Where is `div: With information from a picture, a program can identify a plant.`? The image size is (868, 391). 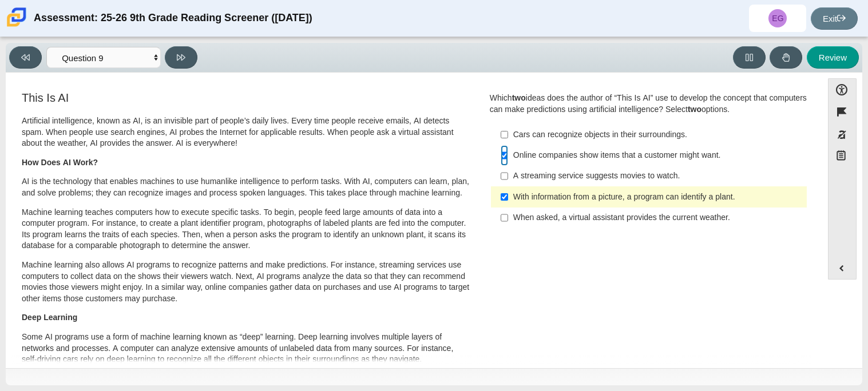
div: With information from a picture, a program can identify a plant. is located at coordinates (658, 198).